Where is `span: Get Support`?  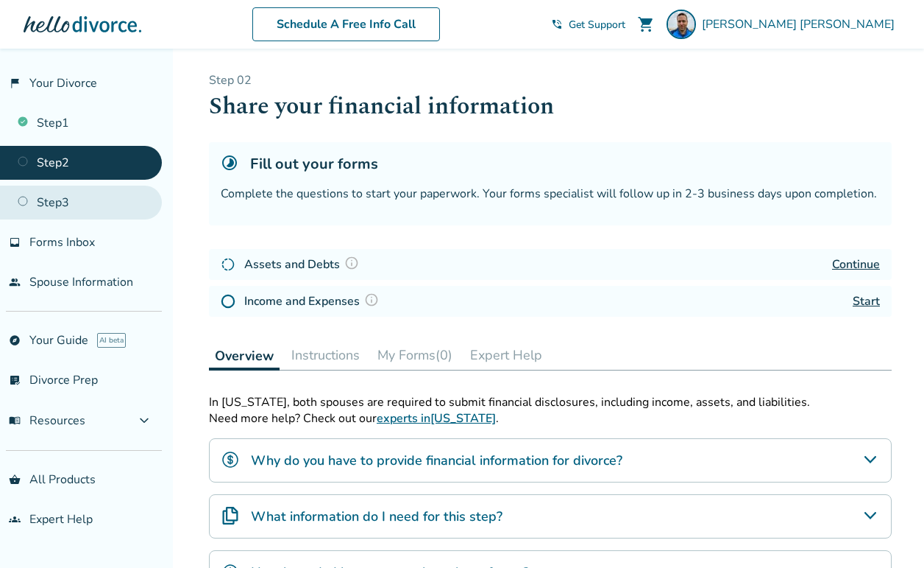
span: Get Support is located at coordinates (597, 25).